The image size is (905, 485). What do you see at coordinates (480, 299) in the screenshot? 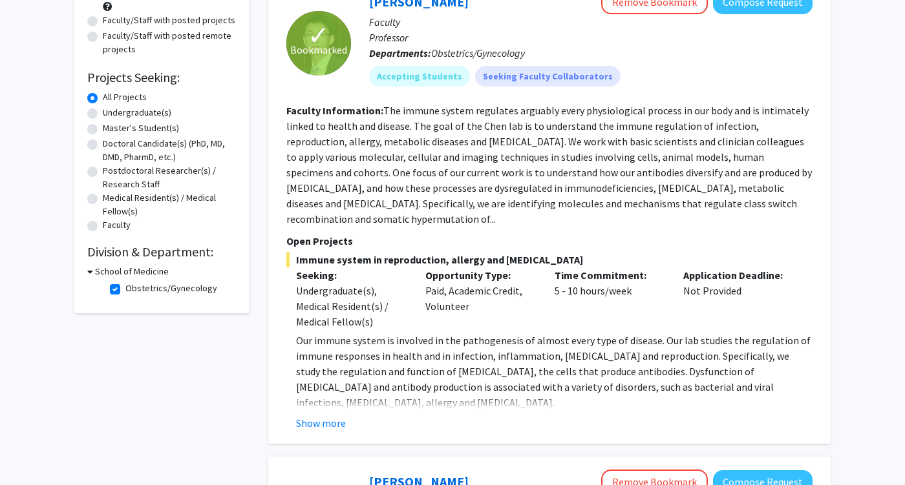
I see `div: Paid, Academic Credit, Volunteer` at bounding box center [480, 299].